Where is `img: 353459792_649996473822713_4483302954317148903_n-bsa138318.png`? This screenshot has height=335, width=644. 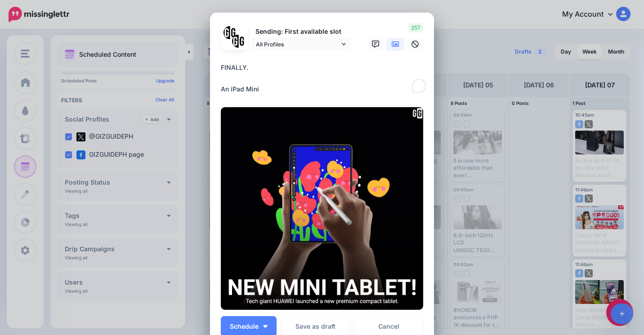
img: 353459792_649996473822713_4483302954317148903_n-bsa138318.png is located at coordinates (230, 33).